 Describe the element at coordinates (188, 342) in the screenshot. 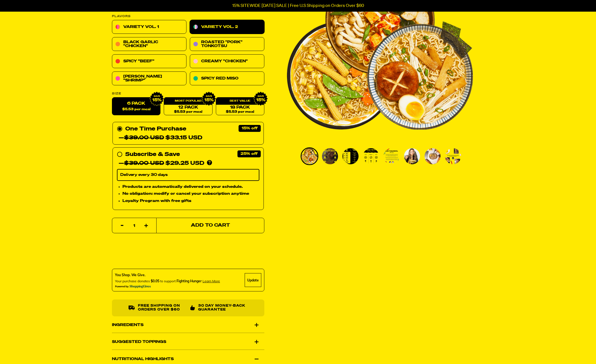

I see `div: Suggested Toppings` at that location.